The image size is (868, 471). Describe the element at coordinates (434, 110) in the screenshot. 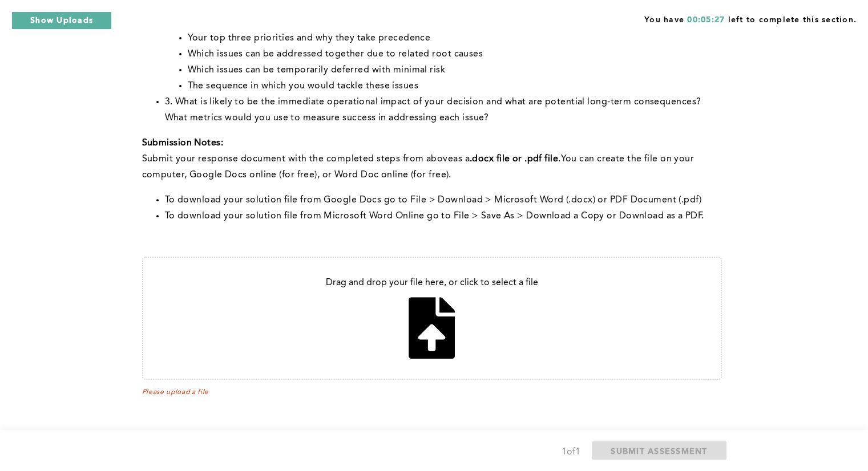

I see `span: 3. What is likely to be the immediate operational impact of your decision and what are potential ...` at that location.